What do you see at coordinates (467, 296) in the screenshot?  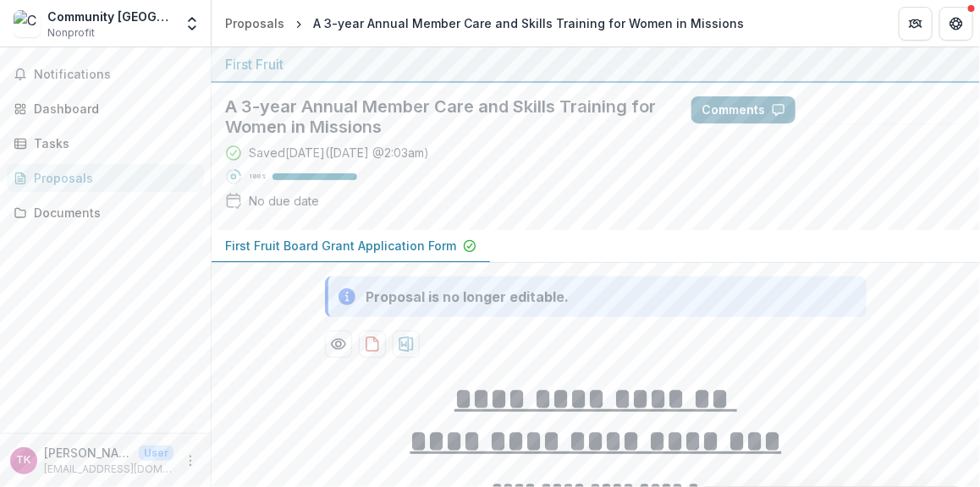 I see `div: Proposal is no longer editable.` at bounding box center [467, 296].